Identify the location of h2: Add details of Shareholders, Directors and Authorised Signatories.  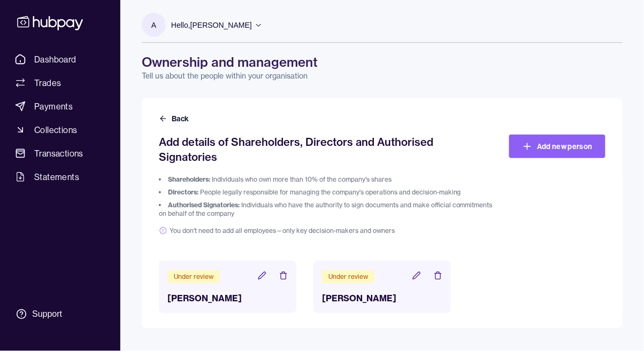
(326, 150).